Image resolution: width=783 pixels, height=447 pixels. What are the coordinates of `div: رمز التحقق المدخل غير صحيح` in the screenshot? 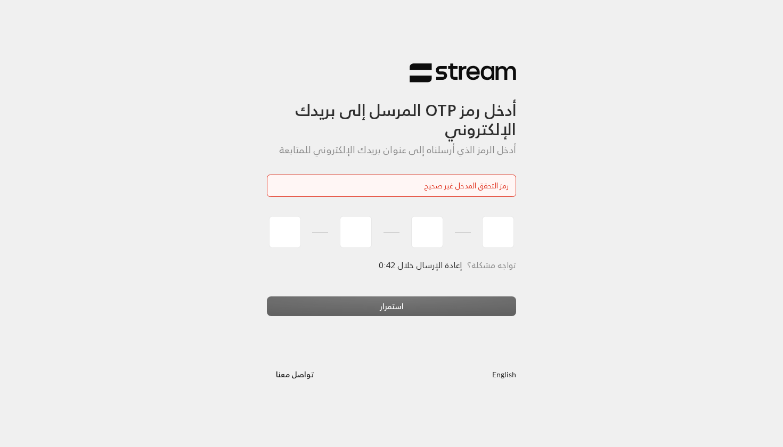 It's located at (391, 186).